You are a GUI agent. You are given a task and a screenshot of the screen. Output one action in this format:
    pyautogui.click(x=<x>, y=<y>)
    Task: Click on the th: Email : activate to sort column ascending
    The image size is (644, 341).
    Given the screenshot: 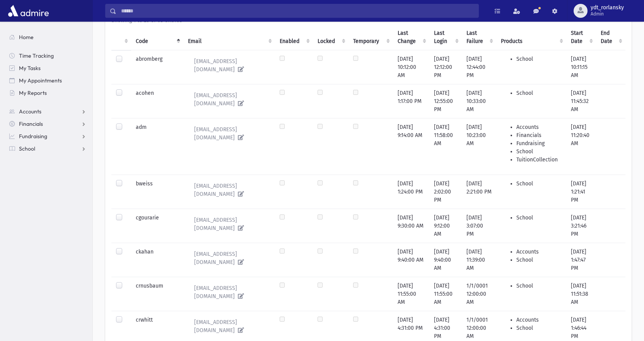 What is the action you would take?
    pyautogui.click(x=229, y=37)
    